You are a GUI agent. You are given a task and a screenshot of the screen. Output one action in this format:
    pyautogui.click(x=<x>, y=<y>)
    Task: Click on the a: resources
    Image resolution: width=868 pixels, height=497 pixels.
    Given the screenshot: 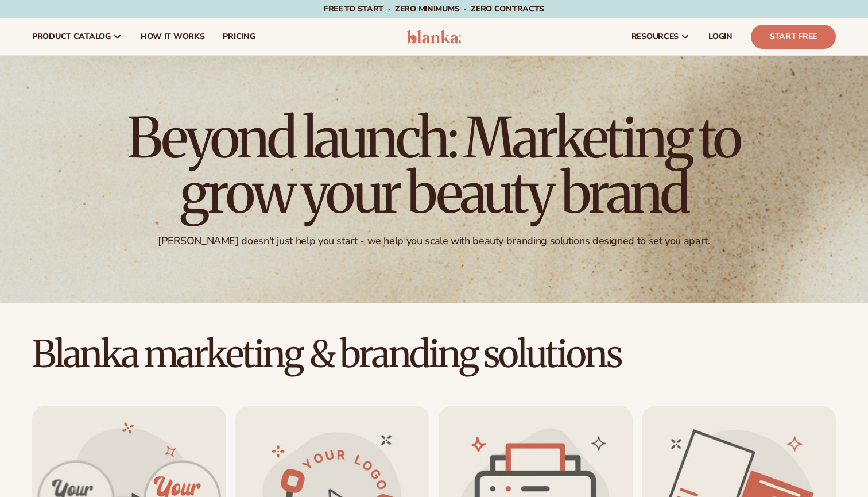 What is the action you would take?
    pyautogui.click(x=661, y=37)
    